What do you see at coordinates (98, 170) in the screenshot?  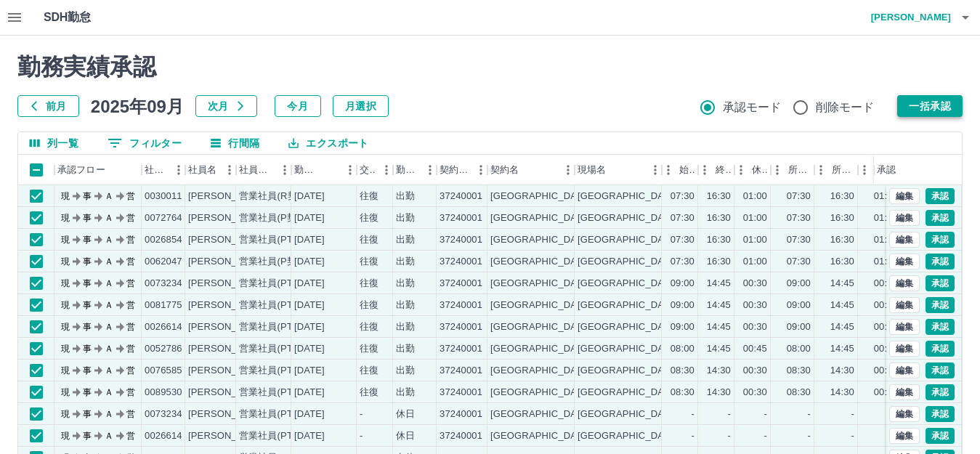 I see `div: 承認フロー` at bounding box center [98, 170].